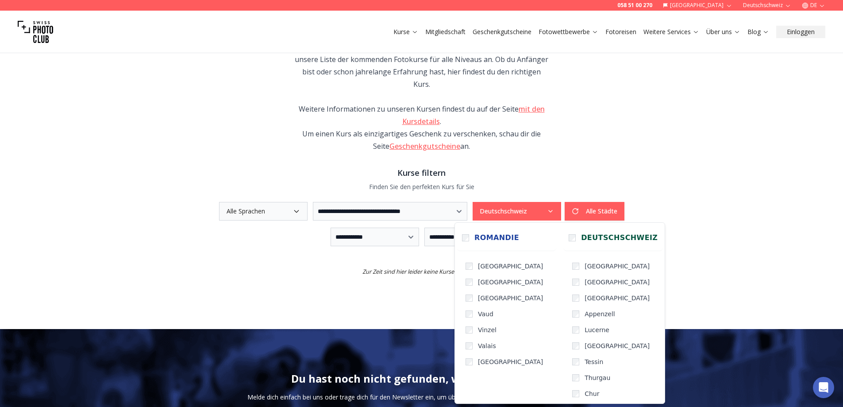 The width and height of the screenshot is (843, 407). I want to click on button: Blog, so click(758, 32).